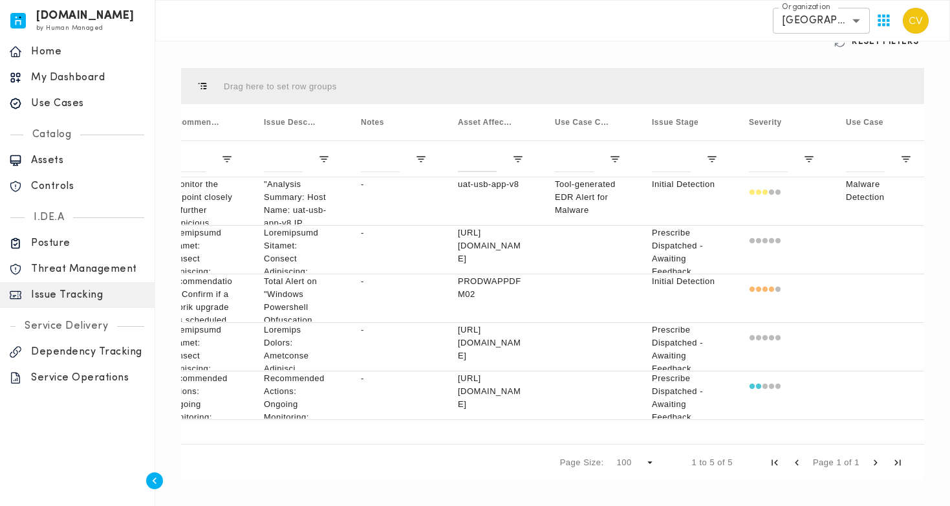  I want to click on label: Organization, so click(806, 7).